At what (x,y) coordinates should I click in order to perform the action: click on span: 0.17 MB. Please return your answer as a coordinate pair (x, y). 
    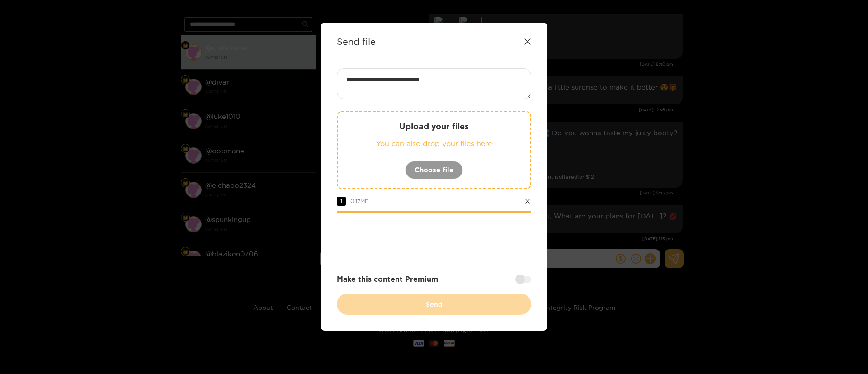
    Looking at the image, I should click on (359, 201).